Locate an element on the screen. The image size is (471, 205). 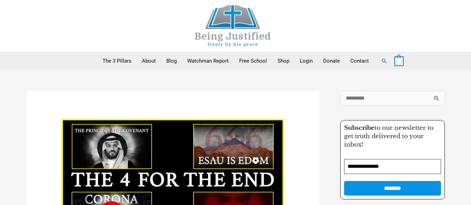
a: The 3 Pillars is located at coordinates (117, 61).